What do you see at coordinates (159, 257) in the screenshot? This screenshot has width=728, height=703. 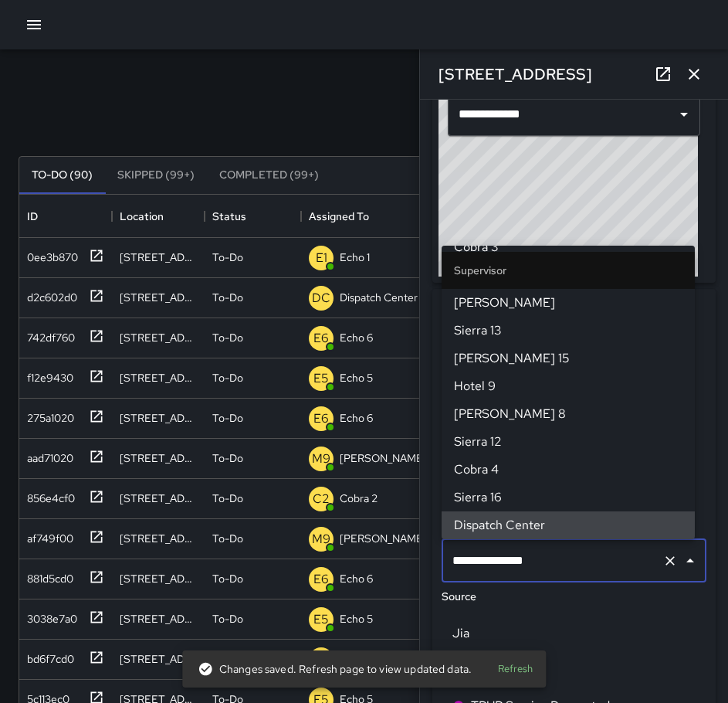 I see `div: 265 27th Street` at bounding box center [159, 257].